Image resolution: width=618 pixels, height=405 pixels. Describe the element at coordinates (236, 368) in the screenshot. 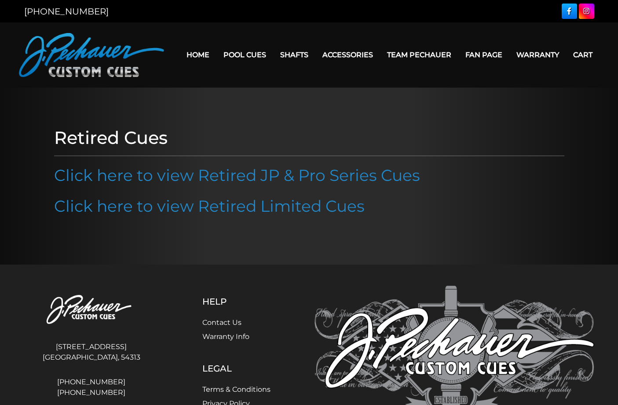

I see `h5: Legal` at that location.